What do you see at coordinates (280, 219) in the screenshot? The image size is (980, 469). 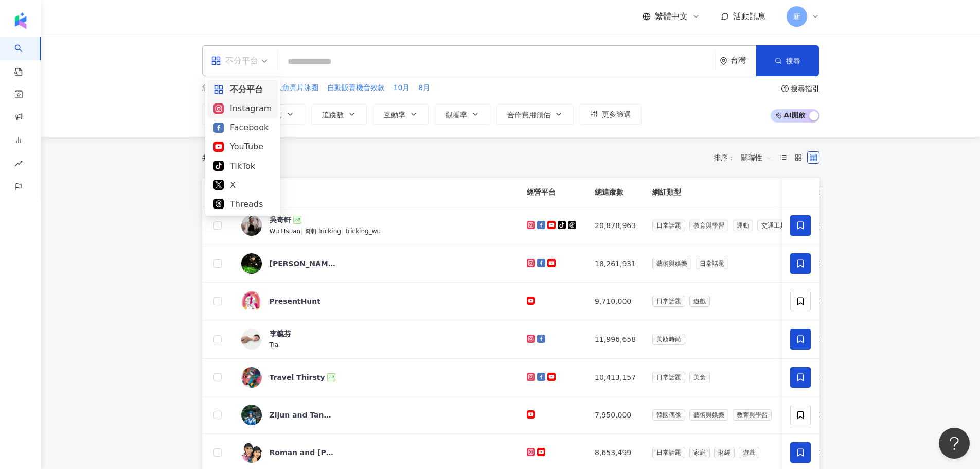 I see `div: 吳奇軒` at bounding box center [280, 219].